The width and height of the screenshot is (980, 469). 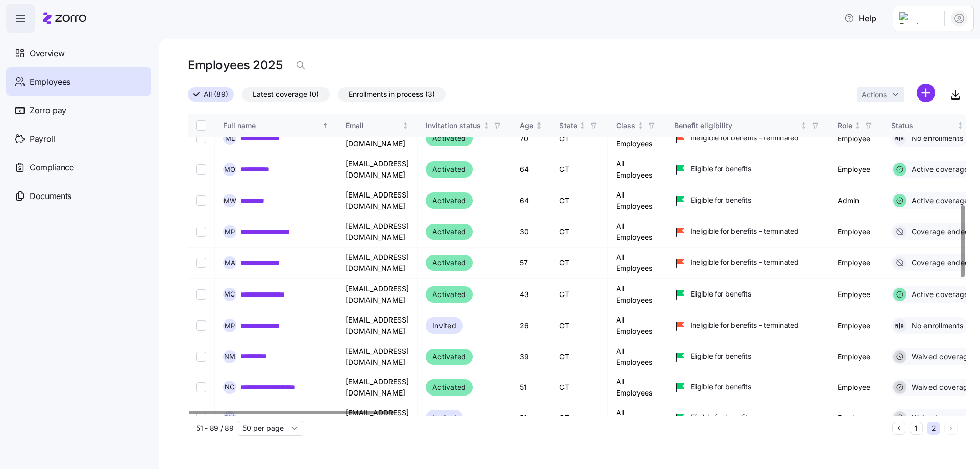 What do you see at coordinates (229, 201) in the screenshot?
I see `span: M W` at bounding box center [229, 201].